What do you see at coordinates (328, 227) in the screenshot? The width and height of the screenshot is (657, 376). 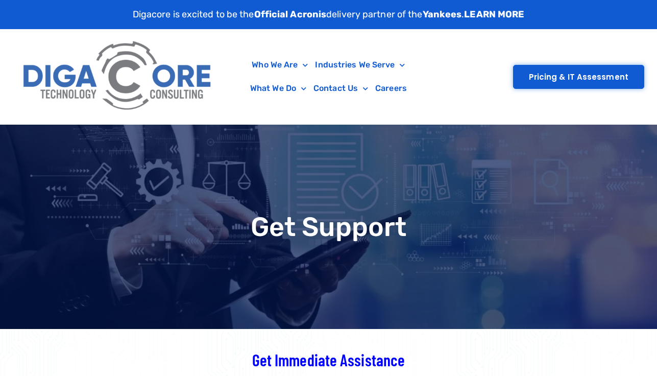 I see `h1: Get Support` at bounding box center [328, 227].